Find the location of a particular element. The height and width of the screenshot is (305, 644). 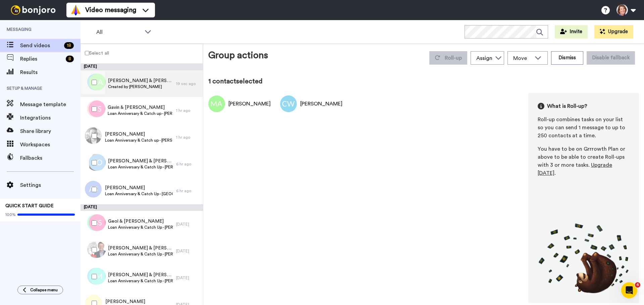

a: Invite is located at coordinates (571, 32).